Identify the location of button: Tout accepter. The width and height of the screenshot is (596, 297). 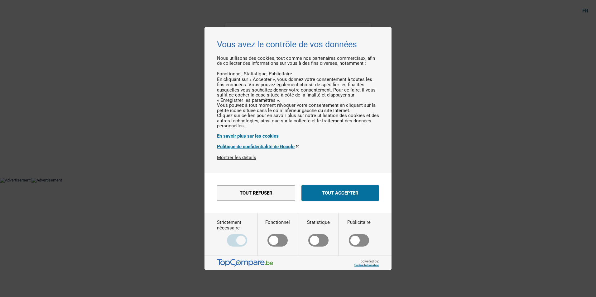
(340, 193).